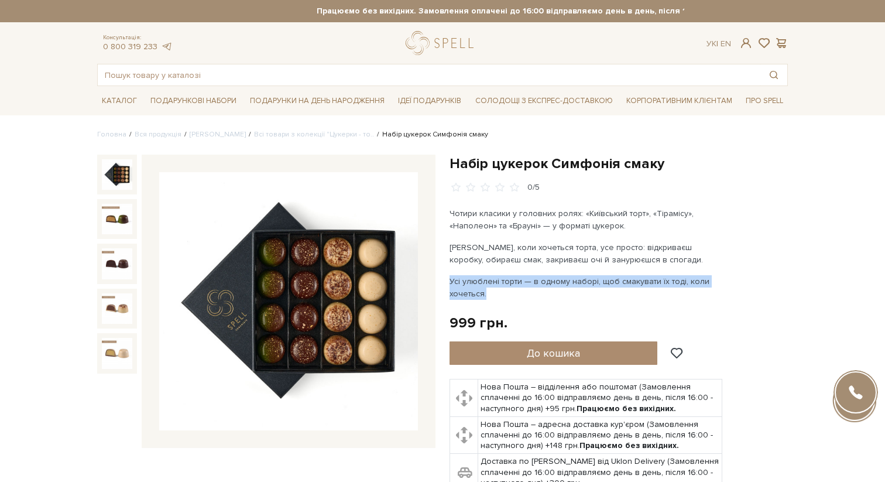  What do you see at coordinates (193, 101) in the screenshot?
I see `span: Подарункові набори` at bounding box center [193, 101].